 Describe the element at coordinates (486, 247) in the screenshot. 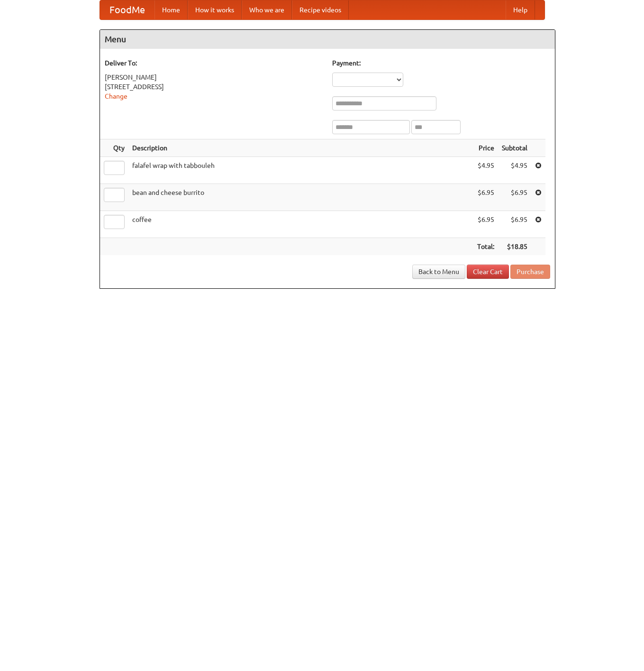

I see `th: Total:` at that location.